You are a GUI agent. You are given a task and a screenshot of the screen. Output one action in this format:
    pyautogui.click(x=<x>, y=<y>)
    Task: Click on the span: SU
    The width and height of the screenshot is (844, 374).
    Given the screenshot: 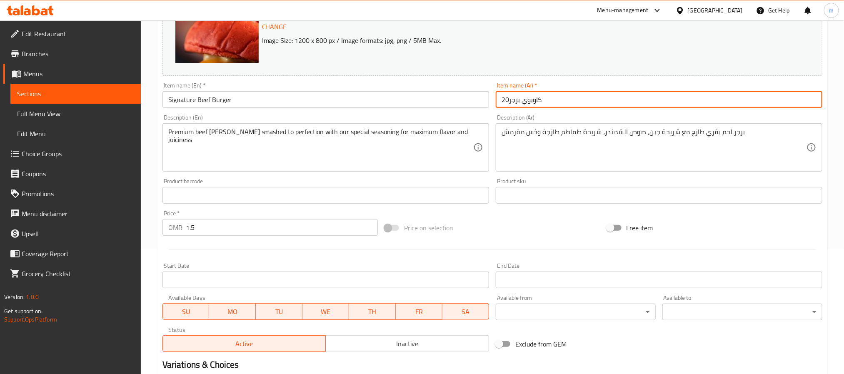 What is the action you would take?
    pyautogui.click(x=186, y=311)
    